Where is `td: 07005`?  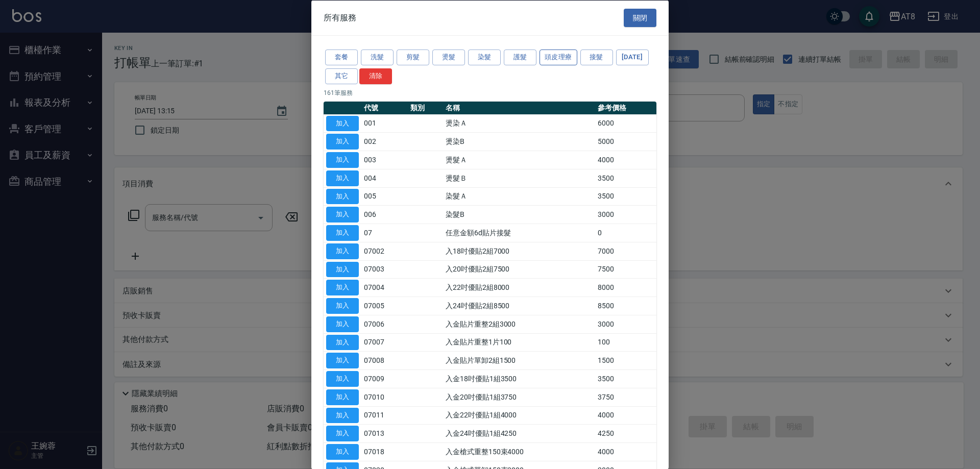
td: 07005 is located at coordinates (384, 305).